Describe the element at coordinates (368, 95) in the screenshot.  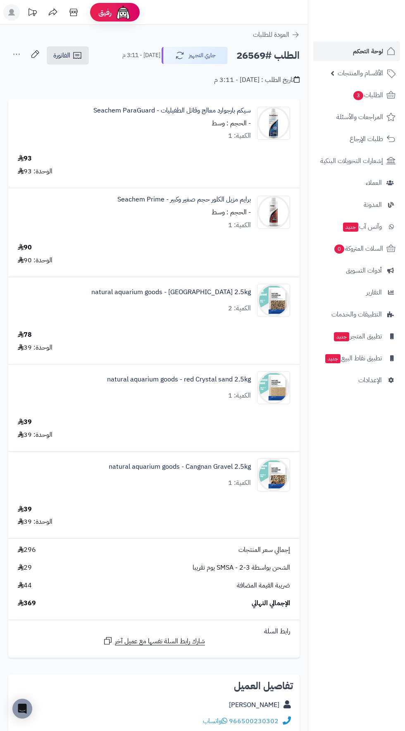
I see `span: الطلبات` at that location.